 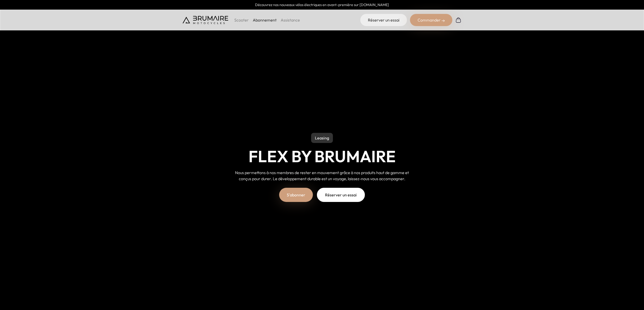 I want to click on h1: Flex by Brumaire, so click(x=322, y=157).